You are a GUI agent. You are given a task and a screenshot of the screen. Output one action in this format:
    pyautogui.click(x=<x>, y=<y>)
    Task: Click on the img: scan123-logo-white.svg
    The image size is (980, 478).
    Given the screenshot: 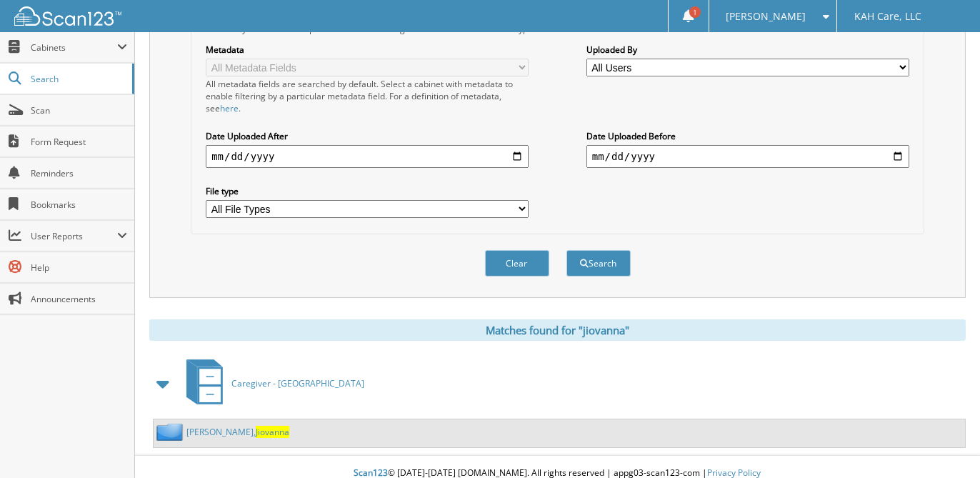 What is the action you would take?
    pyautogui.click(x=68, y=16)
    